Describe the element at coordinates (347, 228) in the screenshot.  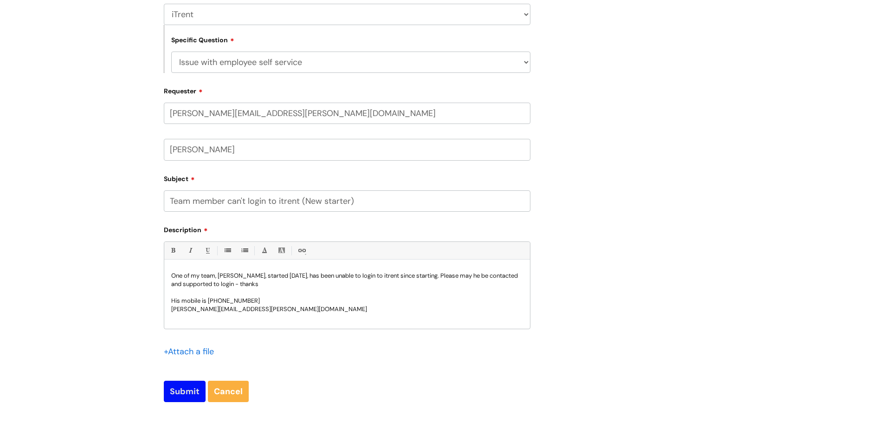
I see `label: Description` at that location.